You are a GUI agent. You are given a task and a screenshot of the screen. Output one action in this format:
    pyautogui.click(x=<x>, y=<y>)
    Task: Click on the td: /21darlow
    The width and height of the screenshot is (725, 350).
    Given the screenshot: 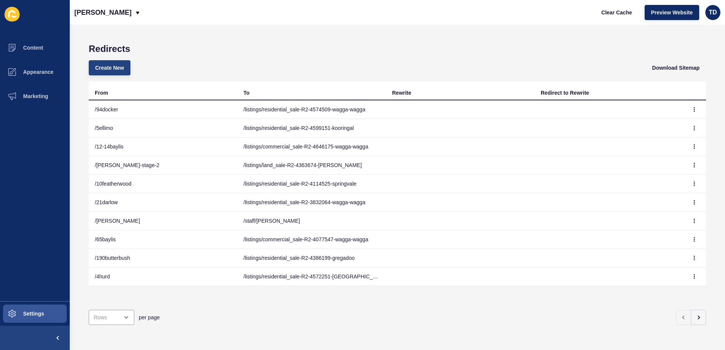 What is the action you would take?
    pyautogui.click(x=163, y=202)
    